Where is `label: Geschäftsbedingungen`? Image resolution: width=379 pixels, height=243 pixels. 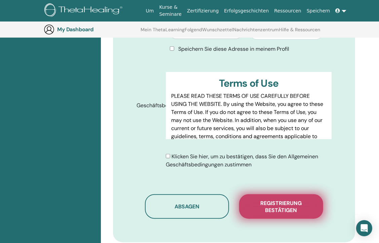 label: Geschäftsbedingungen is located at coordinates (148, 105).